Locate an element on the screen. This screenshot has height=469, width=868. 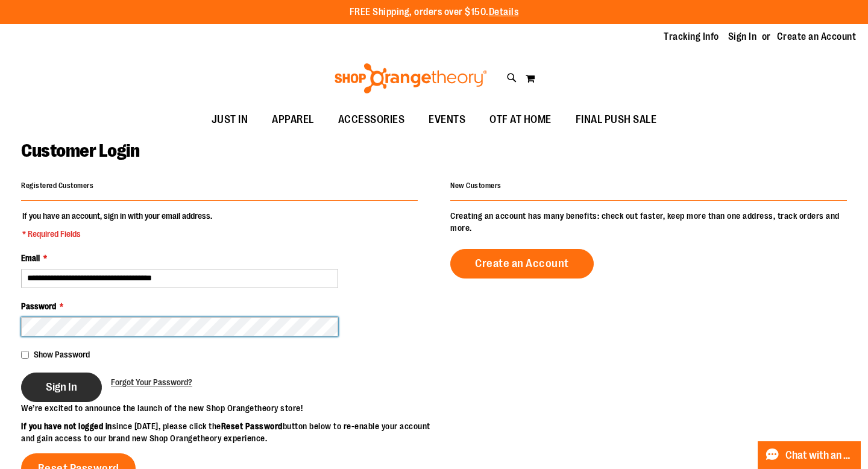
a: EVENTS is located at coordinates (447, 120).